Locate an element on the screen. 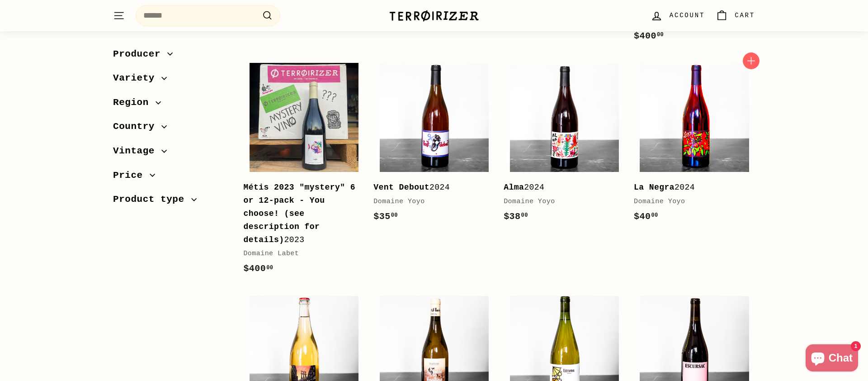 This screenshot has height=381, width=868. span: $38 is located at coordinates (516, 216).